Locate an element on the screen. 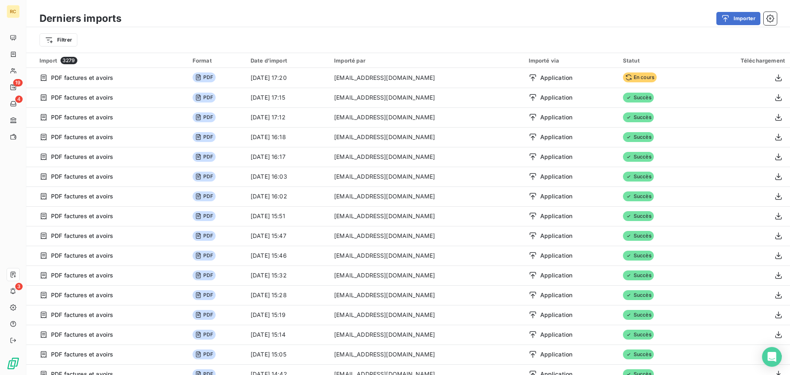 This screenshot has height=375, width=790. h3: Derniers imports is located at coordinates (80, 19).